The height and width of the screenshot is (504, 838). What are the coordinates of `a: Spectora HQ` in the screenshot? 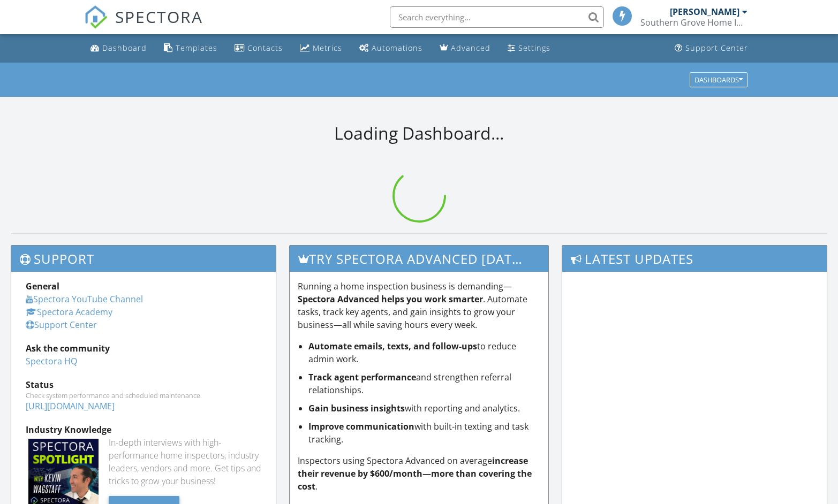 It's located at (52, 361).